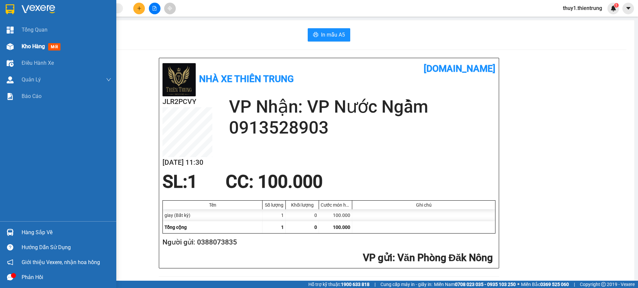  I want to click on span: Tổng cộng, so click(175, 227).